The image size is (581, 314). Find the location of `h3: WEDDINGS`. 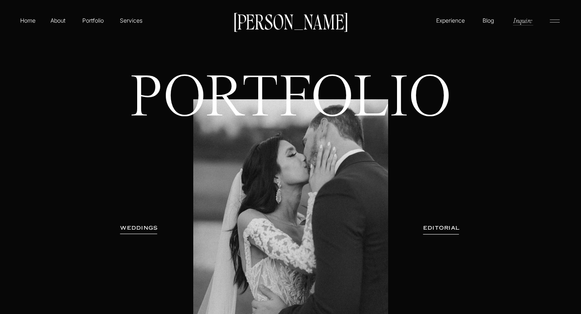

h3: WEDDINGS is located at coordinates (139, 228).